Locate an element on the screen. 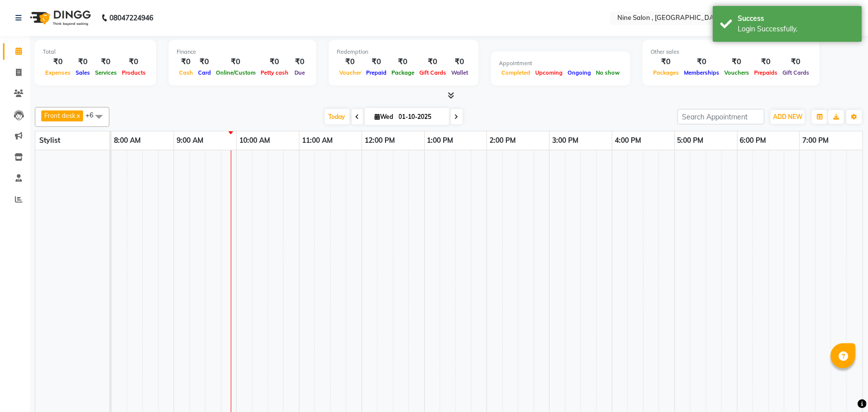 The width and height of the screenshot is (868, 412). a: 4:00 PM is located at coordinates (627, 140).